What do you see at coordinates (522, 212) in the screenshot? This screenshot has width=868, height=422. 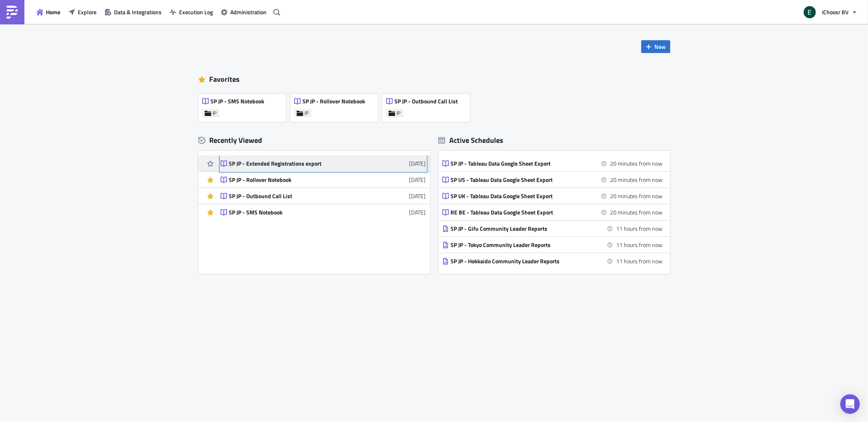 I see `div: RE BE - Tableau Data Google Sheet Export` at bounding box center [522, 212].